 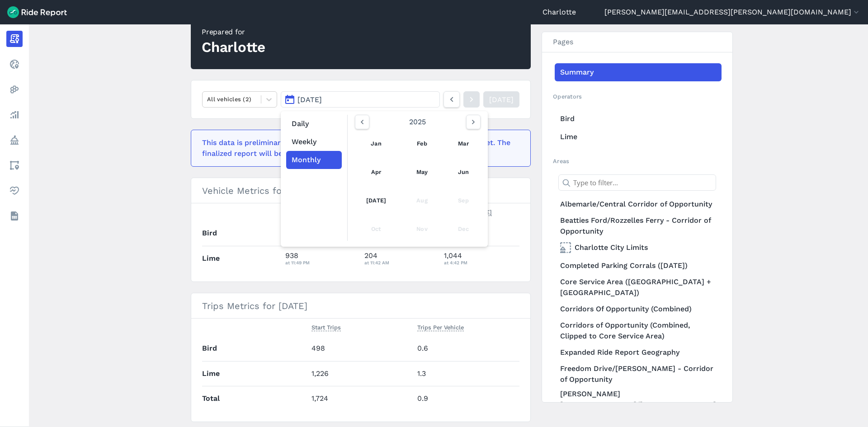 I want to click on button: Monthly, so click(x=314, y=160).